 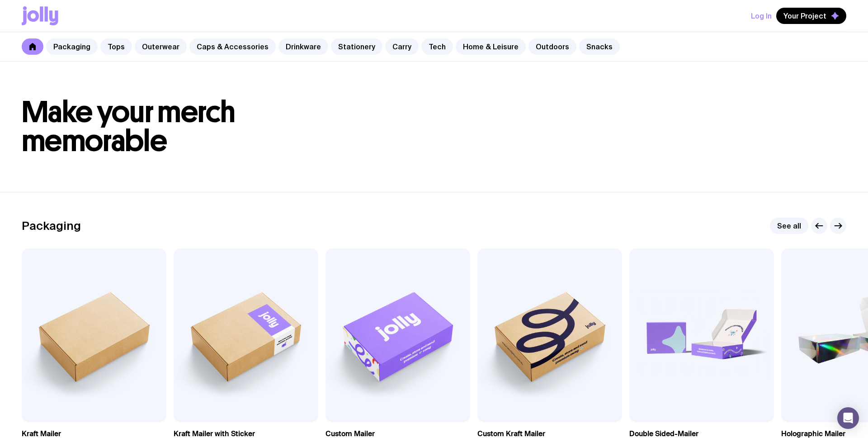 I want to click on a: Drinkware, so click(x=303, y=47).